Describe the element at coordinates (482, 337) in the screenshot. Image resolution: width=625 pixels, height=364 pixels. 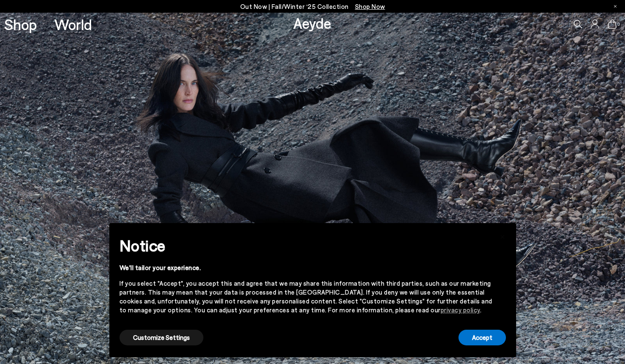
I see `button: Accept` at that location.